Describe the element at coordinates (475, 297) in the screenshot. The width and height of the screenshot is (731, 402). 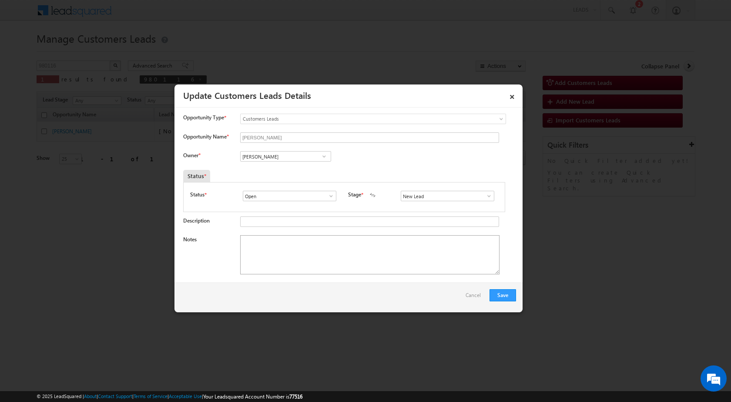
I see `a: Cancel` at that location.